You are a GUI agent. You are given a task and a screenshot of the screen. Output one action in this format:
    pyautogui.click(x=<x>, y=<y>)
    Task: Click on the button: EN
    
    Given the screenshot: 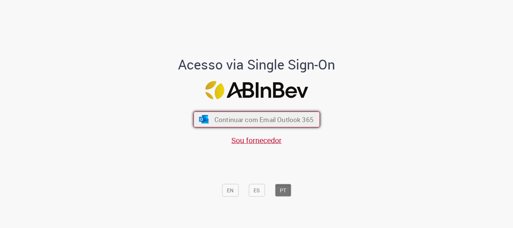 What is the action you would take?
    pyautogui.click(x=230, y=190)
    